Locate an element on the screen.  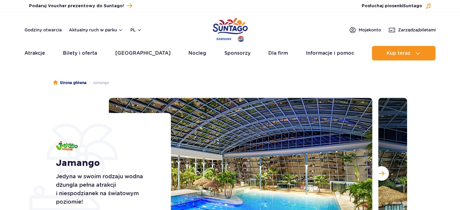
button: Aktualny ruch w parku is located at coordinates (96, 30).